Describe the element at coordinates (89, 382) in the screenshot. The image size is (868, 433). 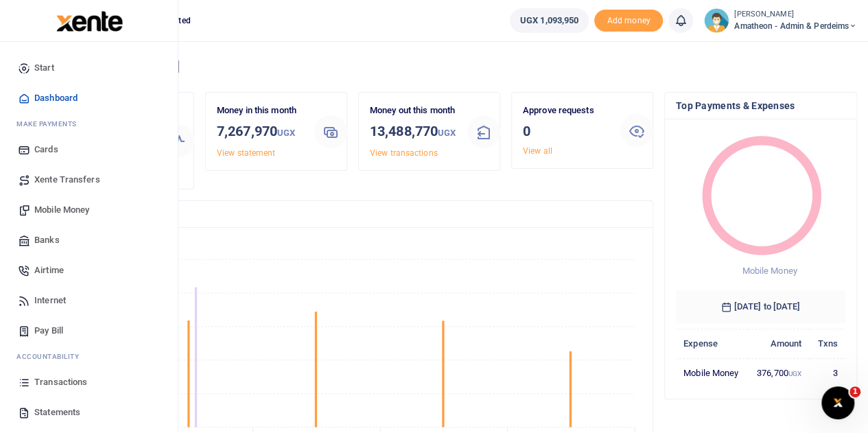
I see `a: Transactions` at that location.